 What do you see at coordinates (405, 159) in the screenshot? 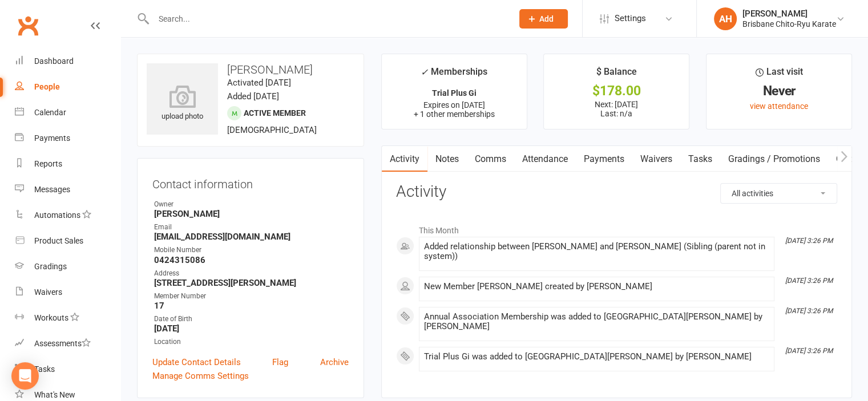
I see `a: Activity` at bounding box center [405, 159].